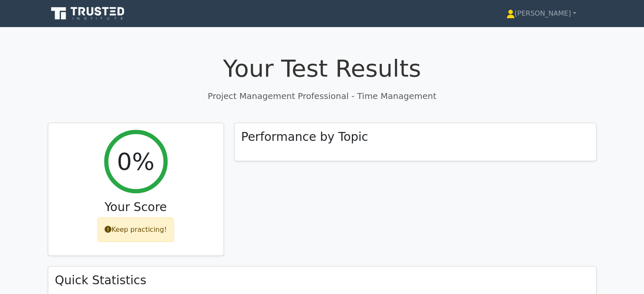  What do you see at coordinates (322, 280) in the screenshot?
I see `h3: Quick Statistics` at bounding box center [322, 280].